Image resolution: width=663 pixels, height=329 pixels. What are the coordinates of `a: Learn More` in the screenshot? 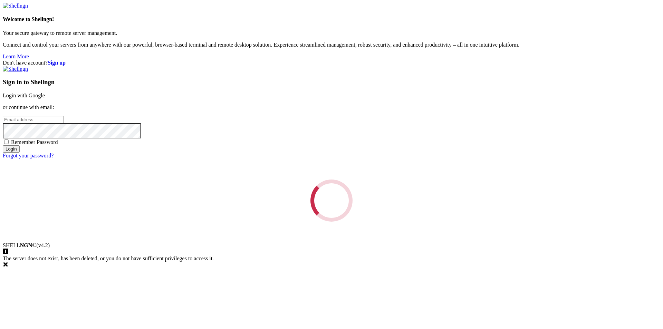 It's located at (16, 56).